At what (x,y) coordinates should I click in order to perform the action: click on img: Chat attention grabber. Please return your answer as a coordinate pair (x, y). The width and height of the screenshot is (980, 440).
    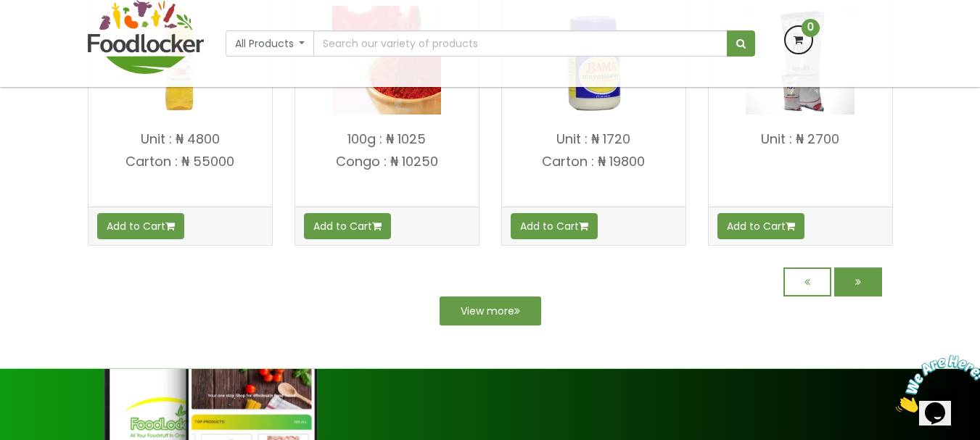
    Looking at the image, I should click on (51, 34).